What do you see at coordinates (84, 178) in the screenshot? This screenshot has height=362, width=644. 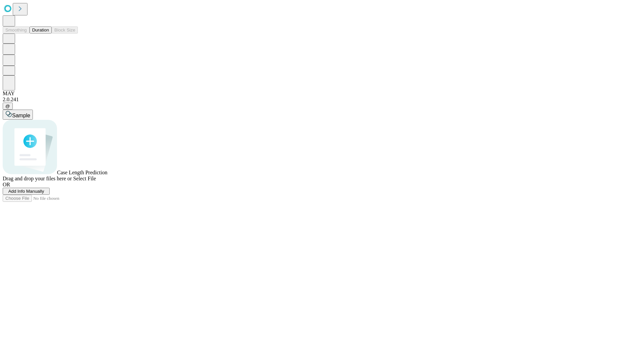 I see `span: Select File` at bounding box center [84, 178].